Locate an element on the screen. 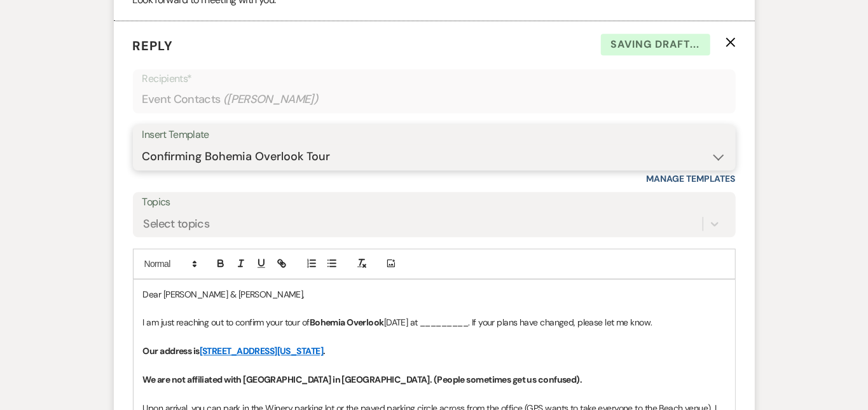 The image size is (868, 410). div: Insert Template is located at coordinates (434, 134).